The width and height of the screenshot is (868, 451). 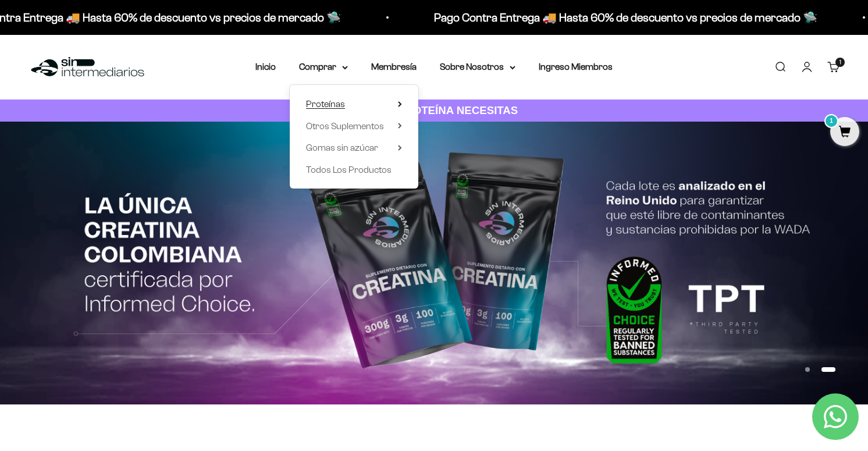 What do you see at coordinates (354, 104) in the screenshot?
I see `summary: Proteínas` at bounding box center [354, 104].